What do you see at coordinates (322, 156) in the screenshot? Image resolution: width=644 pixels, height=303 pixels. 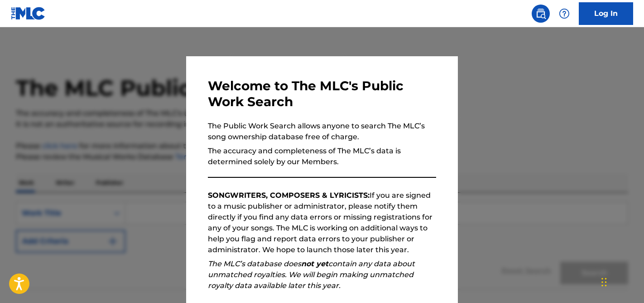 I see `p: The accuracy and completeness of The MLC’s data is determined solely by our Members.` at bounding box center [322, 156].